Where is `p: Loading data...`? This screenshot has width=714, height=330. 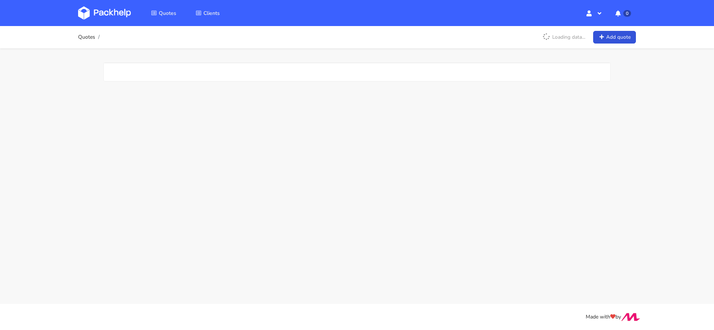 p: Loading data... is located at coordinates (564, 37).